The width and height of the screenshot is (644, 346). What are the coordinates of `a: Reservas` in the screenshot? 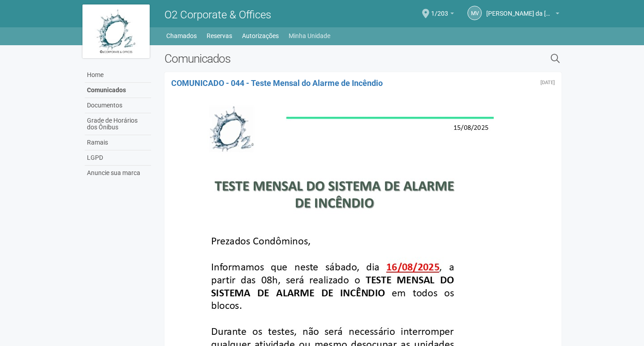 It's located at (219, 36).